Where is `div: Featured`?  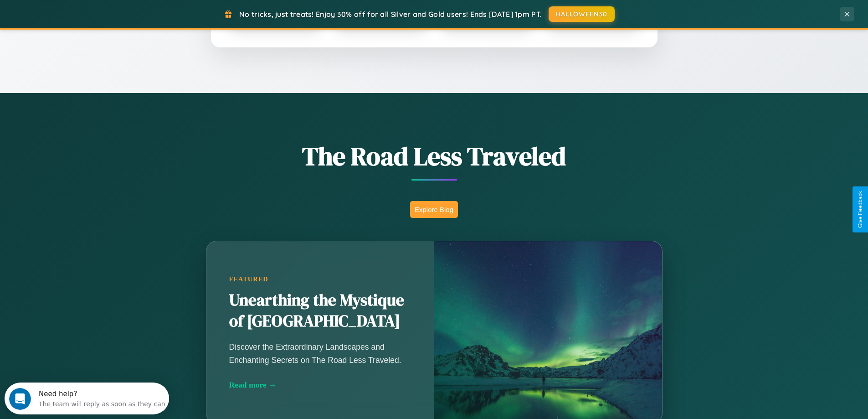
div: Featured is located at coordinates (321, 279).